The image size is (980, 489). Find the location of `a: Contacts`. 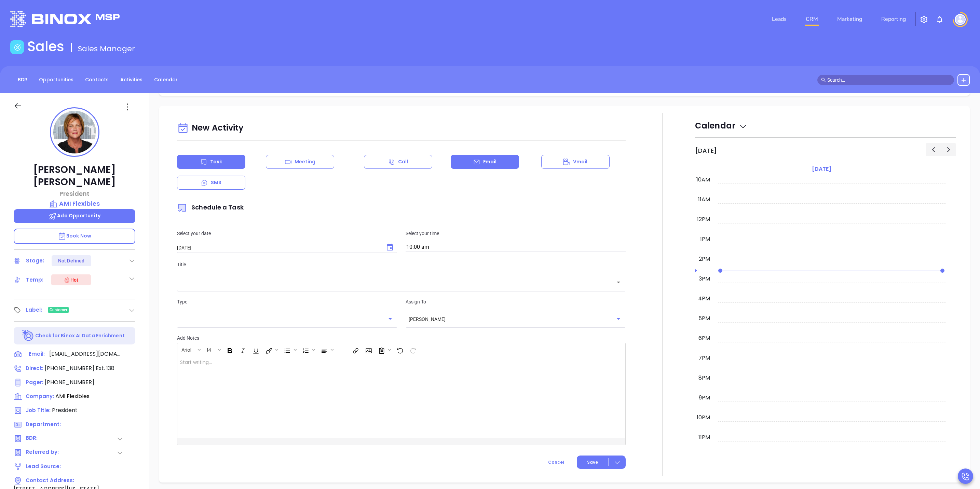

a: Contacts is located at coordinates (96, 79).